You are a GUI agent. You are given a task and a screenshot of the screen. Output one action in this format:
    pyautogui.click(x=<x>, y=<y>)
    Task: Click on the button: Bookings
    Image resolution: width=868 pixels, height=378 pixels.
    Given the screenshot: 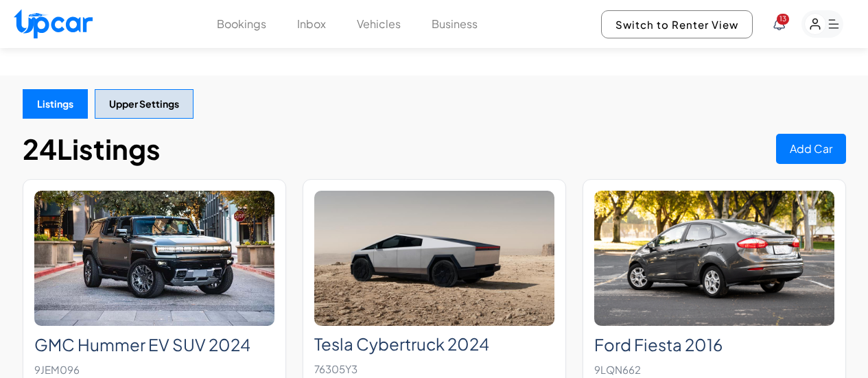 What is the action you would take?
    pyautogui.click(x=242, y=24)
    